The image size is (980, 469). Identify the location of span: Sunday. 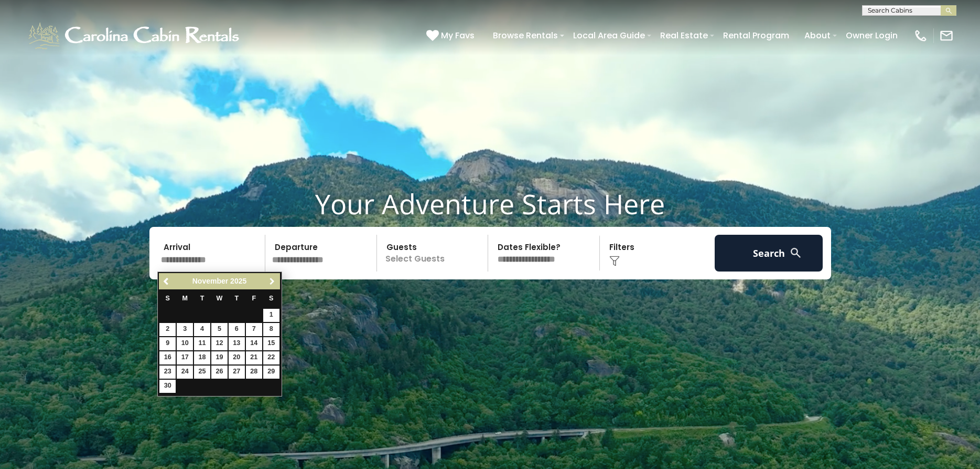
(168, 298).